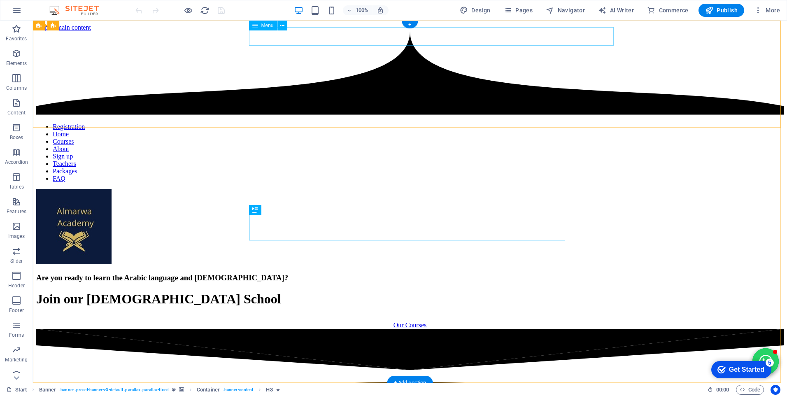  What do you see at coordinates (667, 10) in the screenshot?
I see `span: Commerce` at bounding box center [667, 10].